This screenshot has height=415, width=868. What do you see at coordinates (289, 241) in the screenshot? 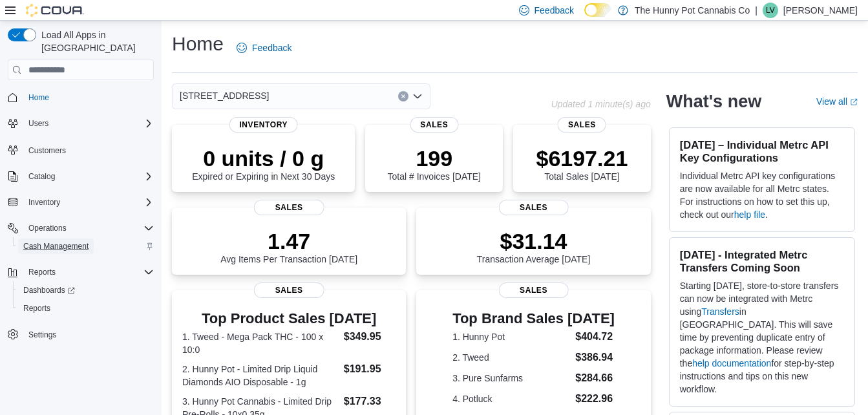
I see `p: 1.47` at bounding box center [289, 241].